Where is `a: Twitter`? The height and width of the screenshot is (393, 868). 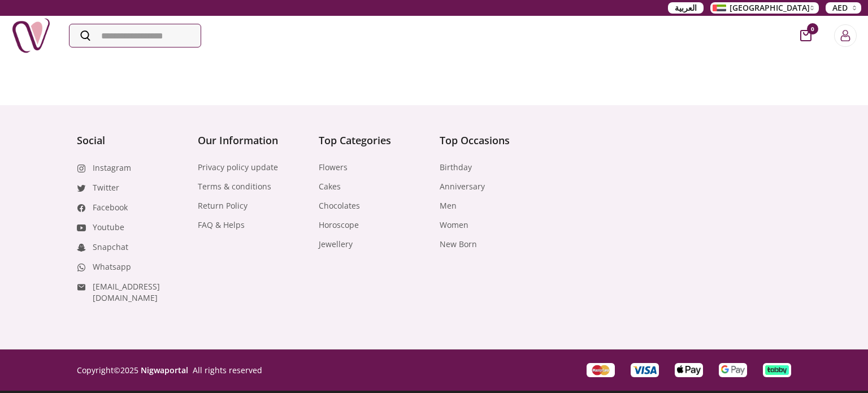
a: Twitter is located at coordinates (106, 188).